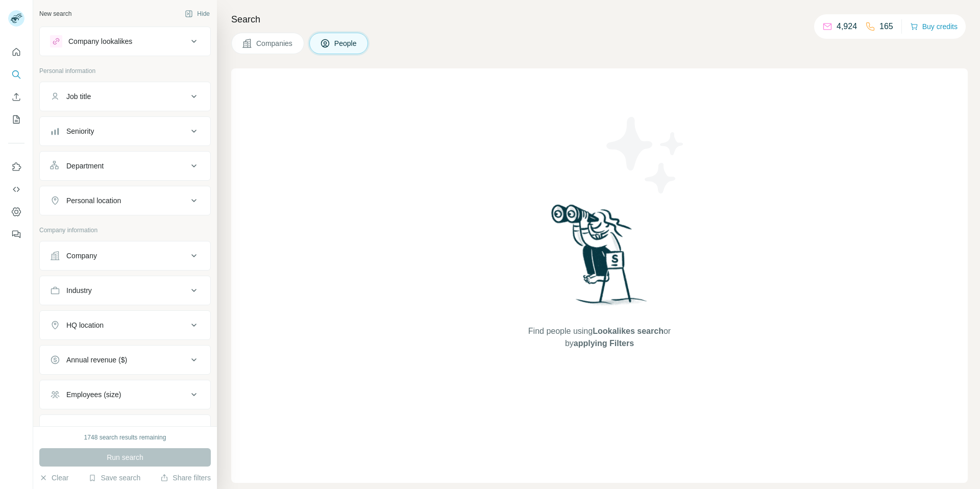  Describe the element at coordinates (197, 14) in the screenshot. I see `button: Hide` at that location.